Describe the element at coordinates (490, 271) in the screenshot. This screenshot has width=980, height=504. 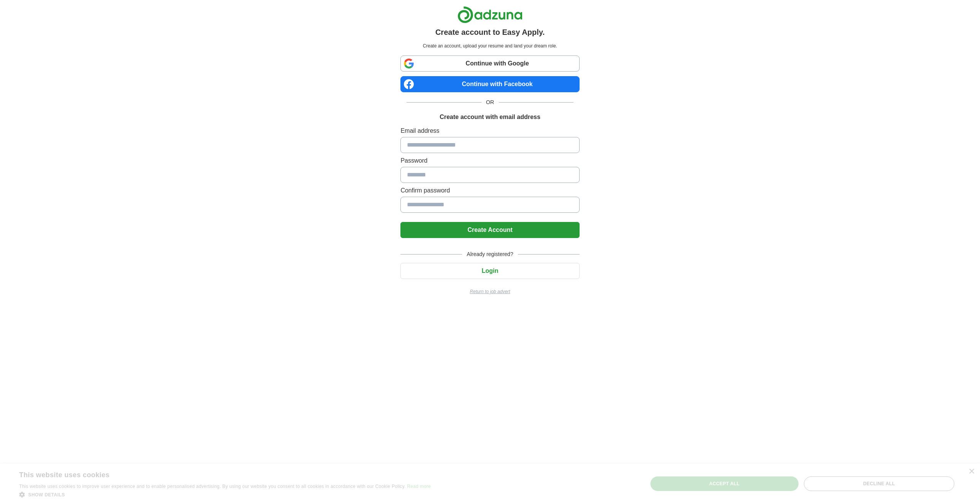
I see `a: Login` at that location.